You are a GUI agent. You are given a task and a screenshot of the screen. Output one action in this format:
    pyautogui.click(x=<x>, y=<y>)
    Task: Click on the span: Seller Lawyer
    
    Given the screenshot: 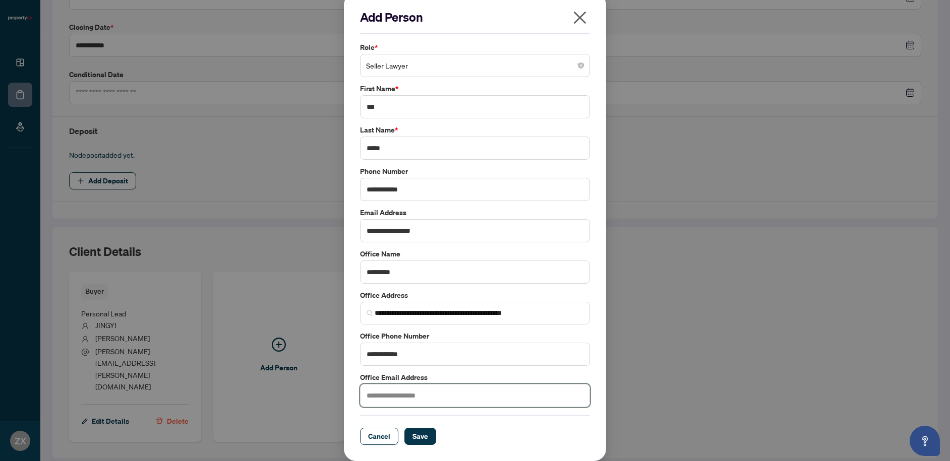 What is the action you would take?
    pyautogui.click(x=475, y=66)
    